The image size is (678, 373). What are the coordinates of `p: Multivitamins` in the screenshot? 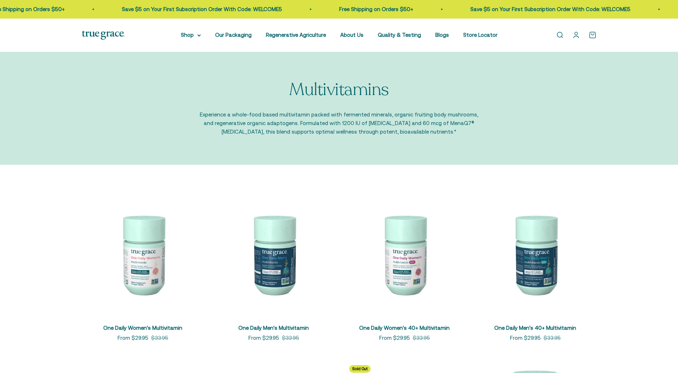 It's located at (339, 90).